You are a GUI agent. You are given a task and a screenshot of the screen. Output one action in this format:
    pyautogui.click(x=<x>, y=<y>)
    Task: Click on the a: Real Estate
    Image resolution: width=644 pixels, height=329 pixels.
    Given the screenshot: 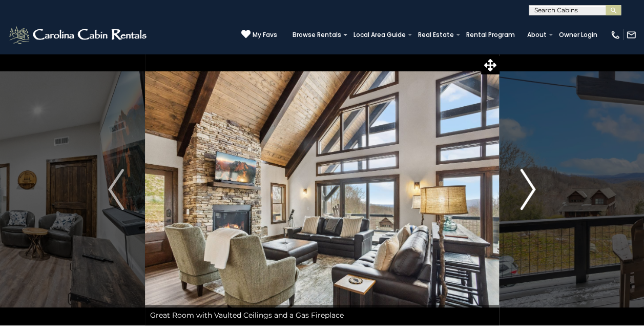 What is the action you would take?
    pyautogui.click(x=436, y=35)
    